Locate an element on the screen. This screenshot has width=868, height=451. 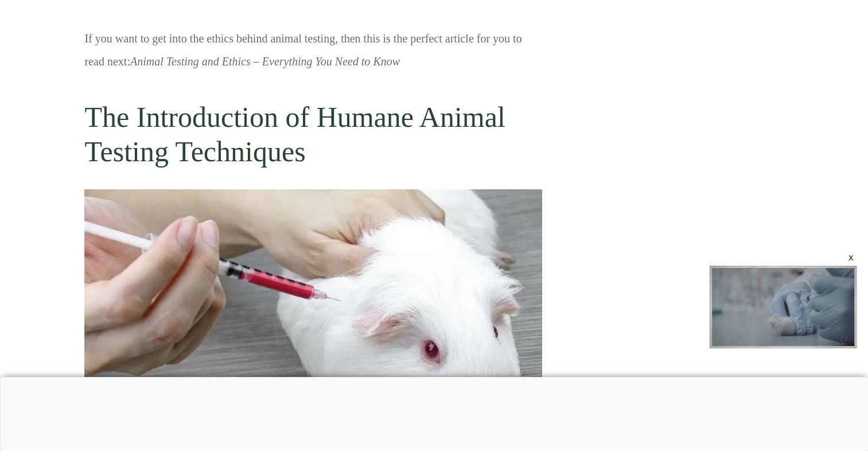
div: Video Player is located at coordinates (783, 307).